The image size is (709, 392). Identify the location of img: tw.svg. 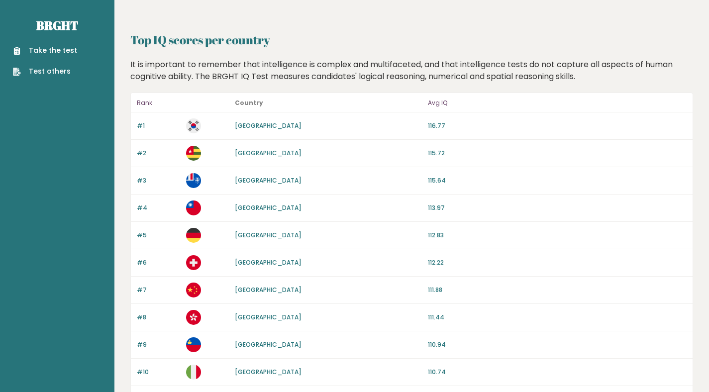
(194, 208).